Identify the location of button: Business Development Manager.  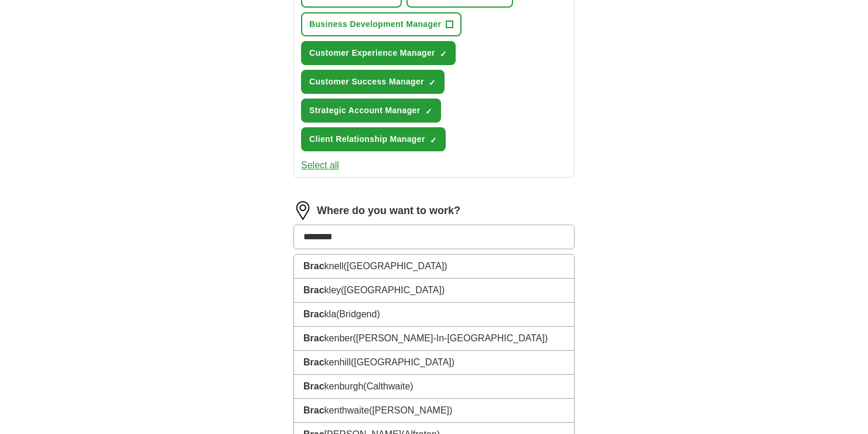
(381, 24).